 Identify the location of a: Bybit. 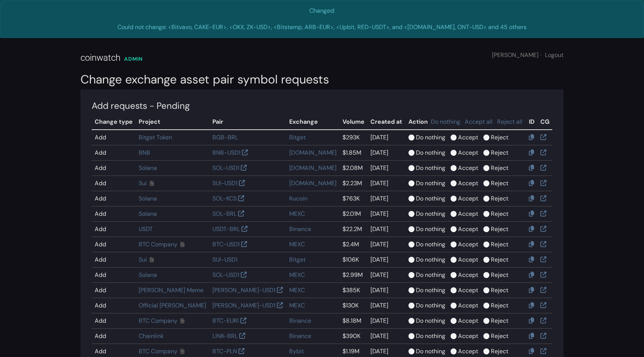
(296, 351).